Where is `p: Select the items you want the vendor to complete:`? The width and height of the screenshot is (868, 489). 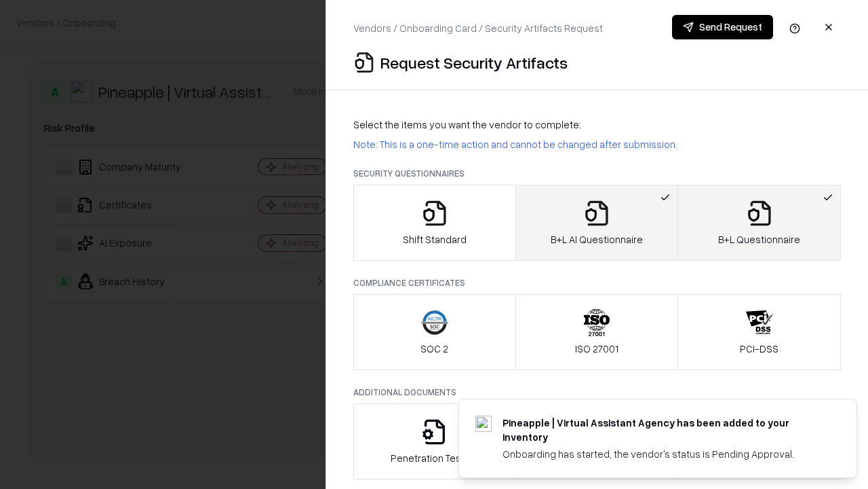
p: Select the items you want the vendor to complete: is located at coordinates (597, 124).